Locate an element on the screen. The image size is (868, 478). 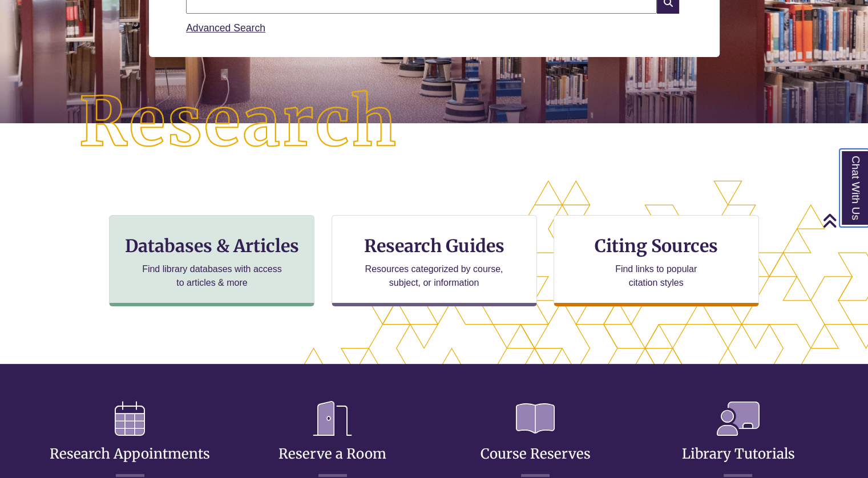
a: Databases & Articles Find library databases with access to articles & more is located at coordinates (212, 261).